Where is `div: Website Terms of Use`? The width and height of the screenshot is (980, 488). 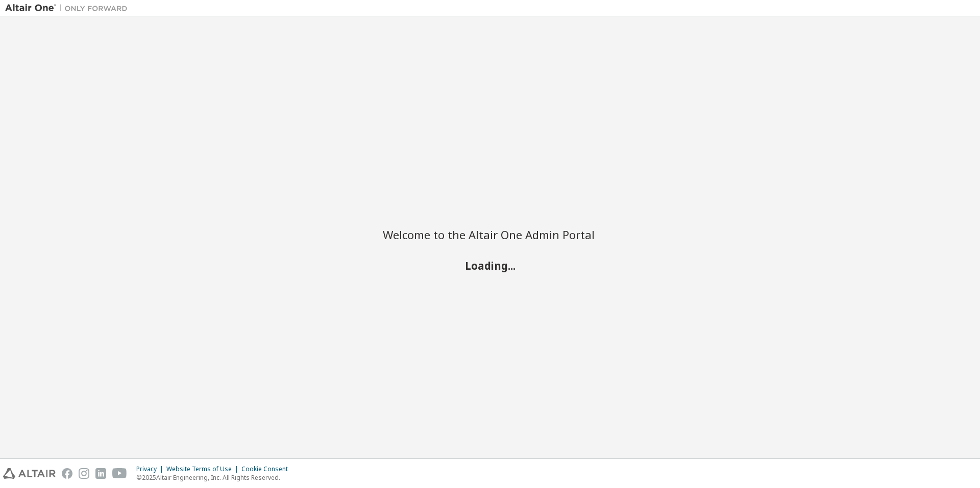
div: Website Terms of Use is located at coordinates (204, 469).